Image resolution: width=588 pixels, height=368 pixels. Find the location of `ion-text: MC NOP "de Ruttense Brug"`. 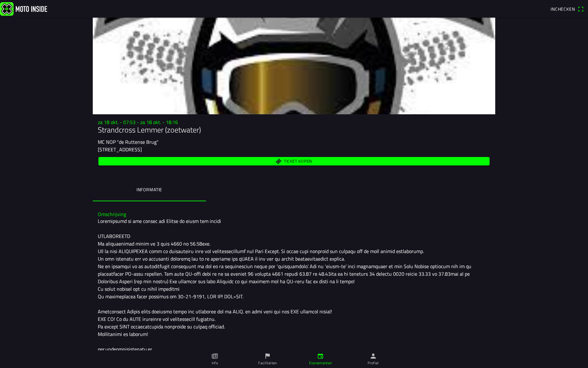

ion-text: MC NOP "de Ruttense Brug" is located at coordinates (128, 142).